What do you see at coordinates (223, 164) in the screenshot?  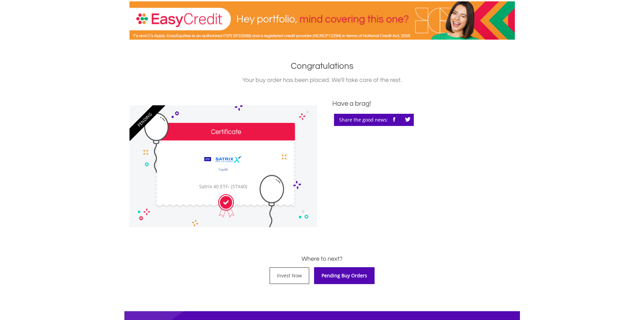 I see `img: TFSA.STX40.png` at bounding box center [223, 164].